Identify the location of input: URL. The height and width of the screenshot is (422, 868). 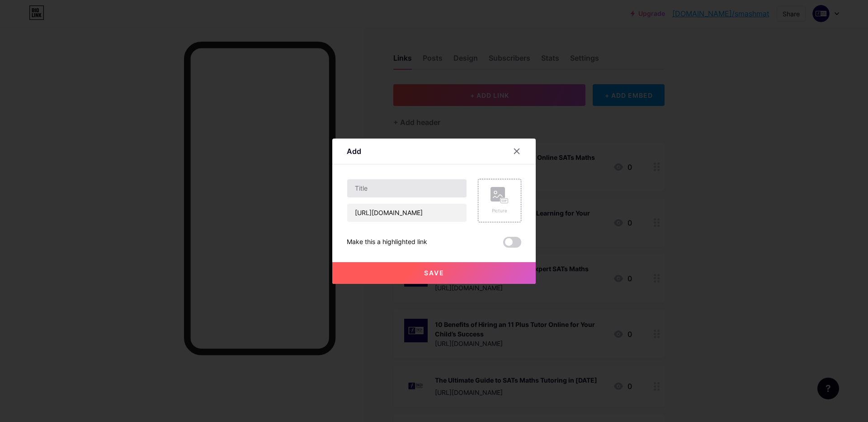
(407, 213).